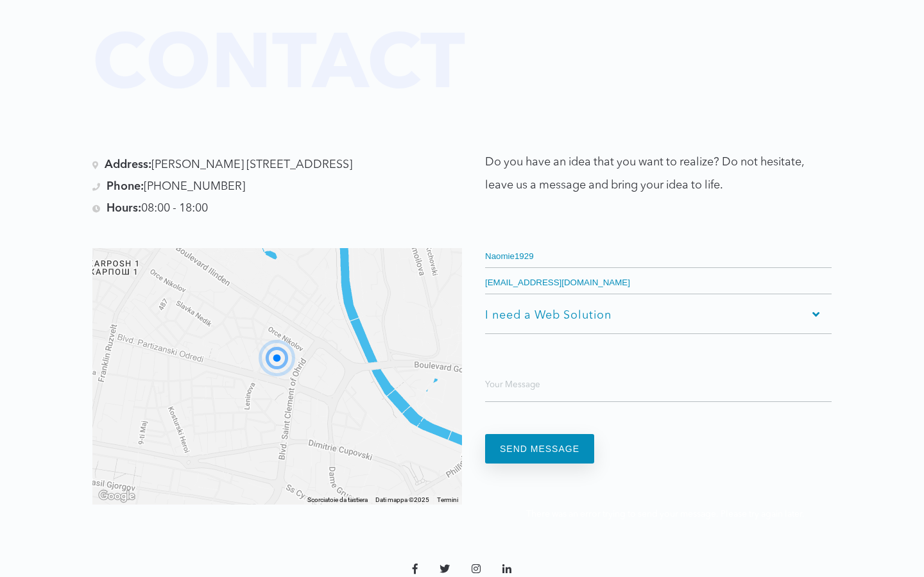 The image size is (924, 577). I want to click on form: Contact form, so click(647, 385).